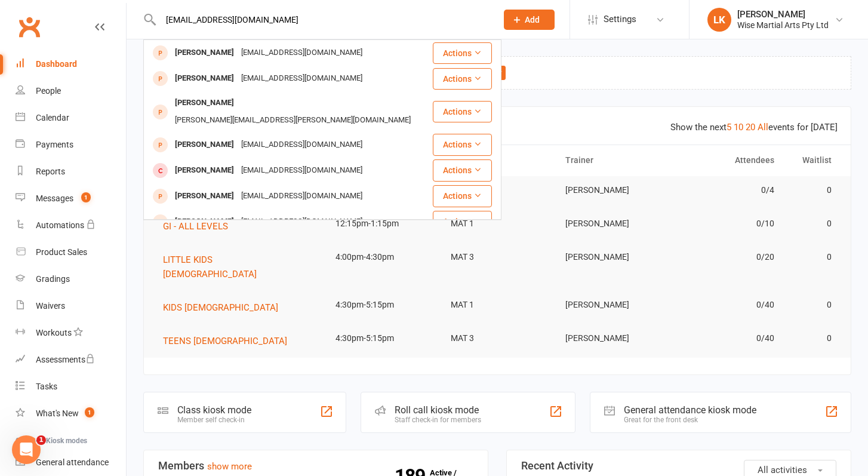 The height and width of the screenshot is (476, 868). What do you see at coordinates (48, 91) in the screenshot?
I see `div: People` at bounding box center [48, 91].